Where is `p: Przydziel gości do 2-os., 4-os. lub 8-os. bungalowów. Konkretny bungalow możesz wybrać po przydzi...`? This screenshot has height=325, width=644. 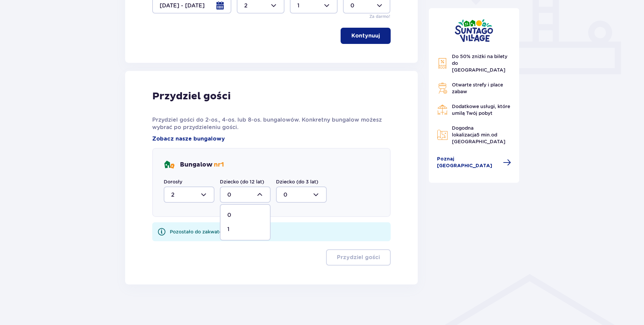
p: Przydziel gości do 2-os., 4-os. lub 8-os. bungalowów. Konkretny bungalow możesz wybrać po przydzi... is located at coordinates (271, 124).